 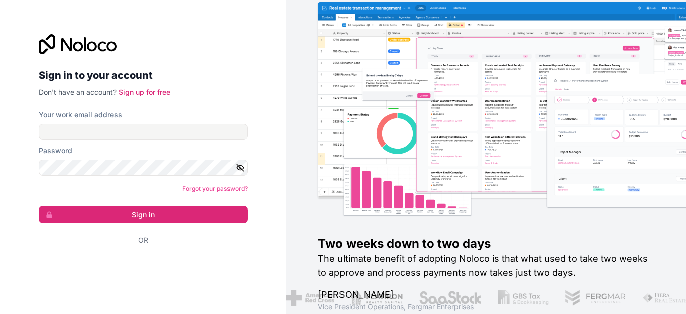 What do you see at coordinates (486, 307) in the screenshot?
I see `h1: Vice President Operations , Fergmar Enterprises` at bounding box center [486, 307].